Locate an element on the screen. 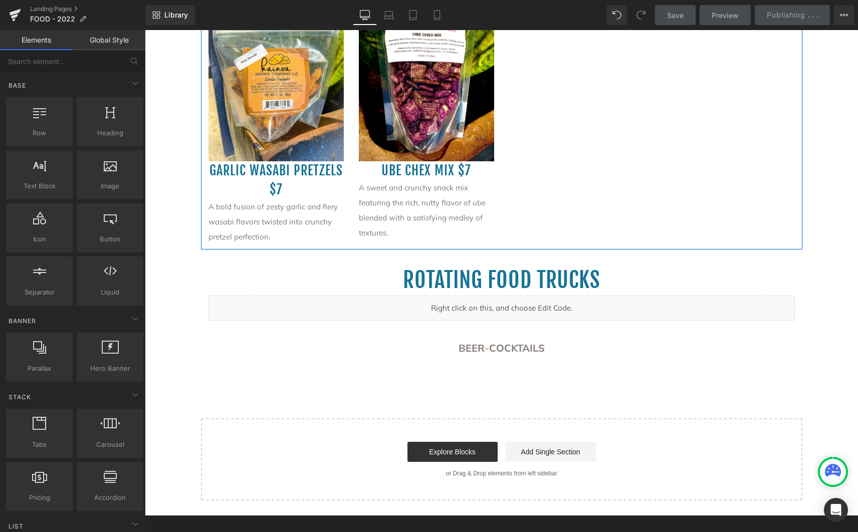 The image size is (858, 532). p: or Drag & Drop elements from left sidebar is located at coordinates (357, 443).